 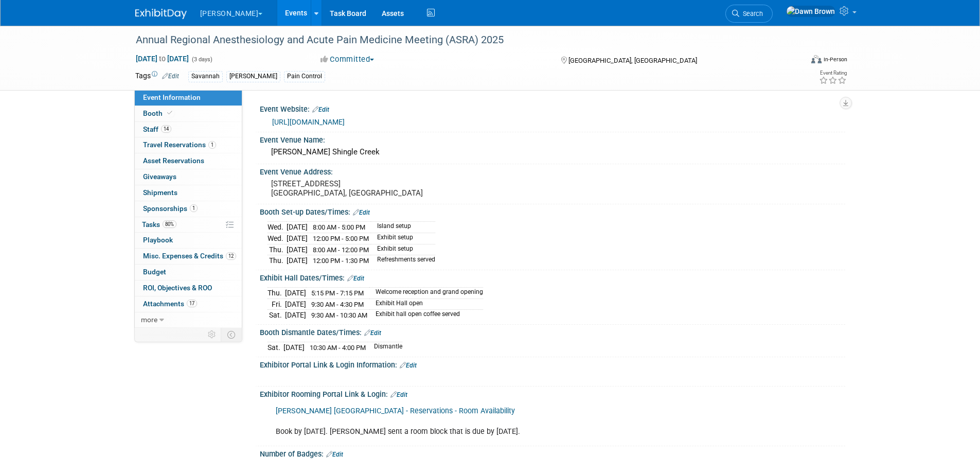 What do you see at coordinates (231, 335) in the screenshot?
I see `td: Toggle Event Tabs` at bounding box center [231, 335].